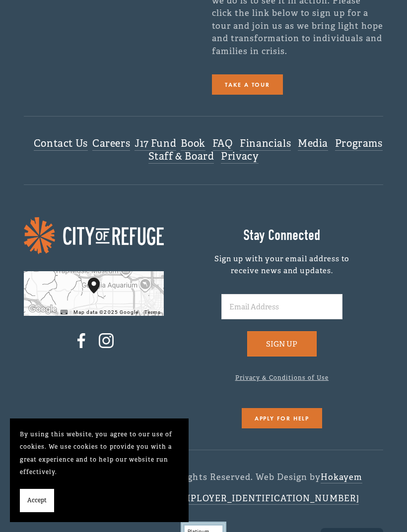 The image size is (407, 532). I want to click on a: Open this area in Google Maps (opens a new window), so click(42, 310).